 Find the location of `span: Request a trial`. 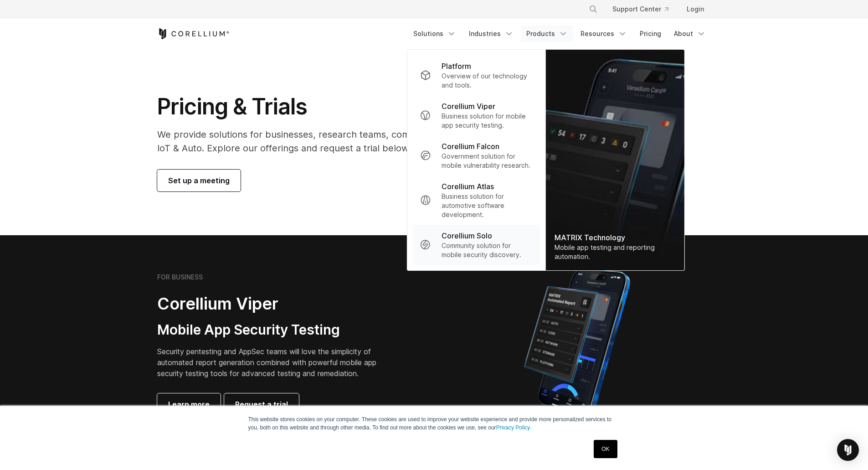

span: Request a trial is located at coordinates (262, 405).